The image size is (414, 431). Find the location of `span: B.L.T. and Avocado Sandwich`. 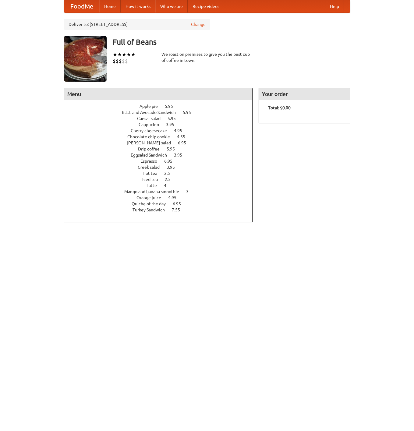

span: B.L.T. and Avocado Sandwich is located at coordinates (152, 112).